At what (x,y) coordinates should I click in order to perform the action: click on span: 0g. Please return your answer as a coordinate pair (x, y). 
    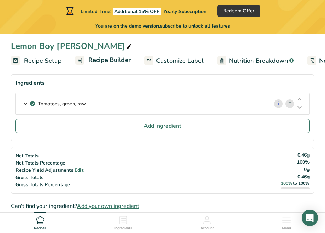
    Looking at the image, I should click on (307, 169).